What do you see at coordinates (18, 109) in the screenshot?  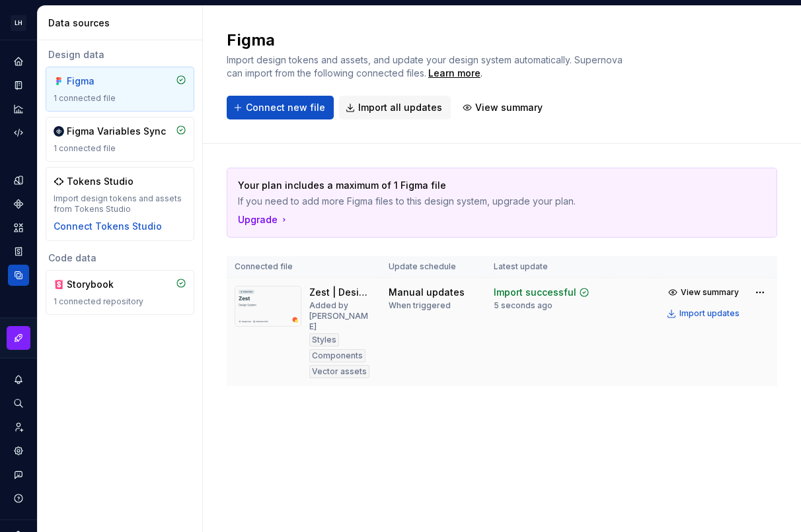 I see `a: Analytics` at bounding box center [18, 109].